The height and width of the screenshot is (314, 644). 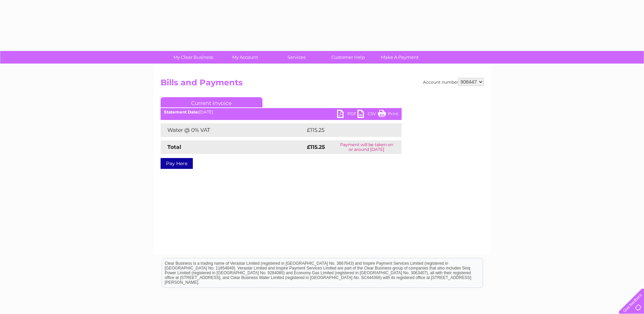 I want to click on td: Water @ 0% VAT, so click(x=233, y=130).